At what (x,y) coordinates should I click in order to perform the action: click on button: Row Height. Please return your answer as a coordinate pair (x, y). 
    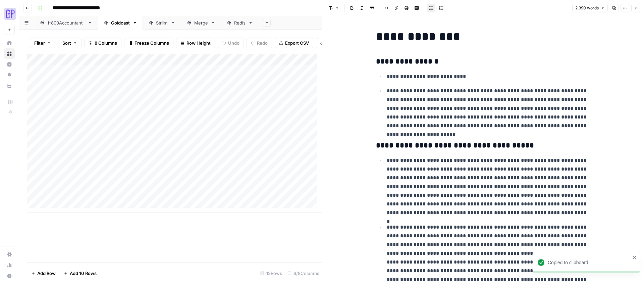
    Looking at the image, I should click on (196, 43).